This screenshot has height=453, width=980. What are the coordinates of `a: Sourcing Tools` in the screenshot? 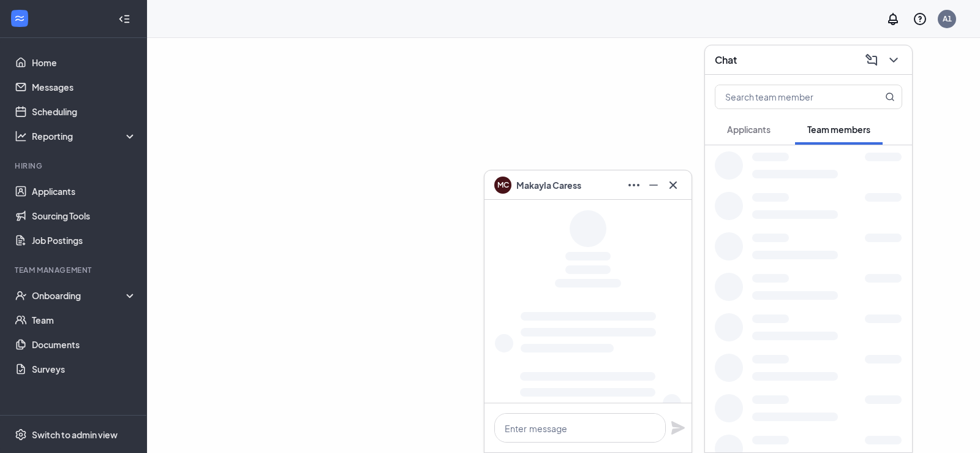 It's located at (84, 216).